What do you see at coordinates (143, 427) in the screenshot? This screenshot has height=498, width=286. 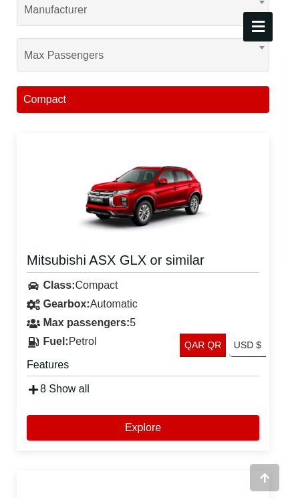 I see `button: Explore` at bounding box center [143, 427].